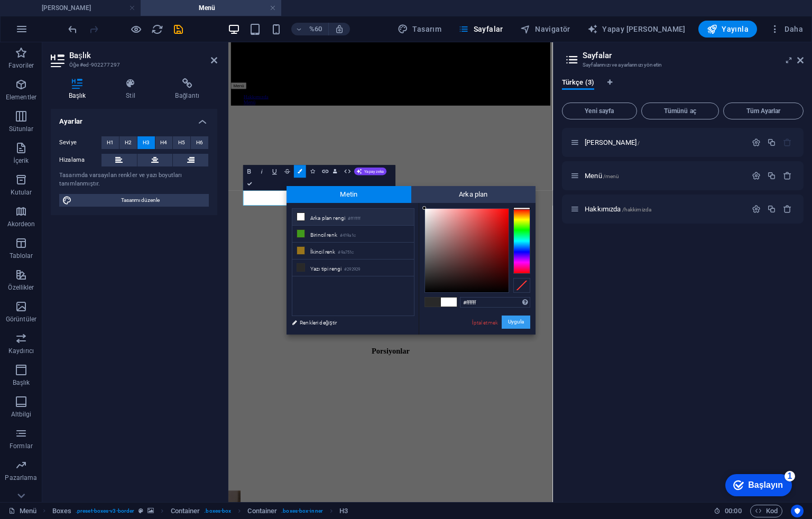  Describe the element at coordinates (73, 29) in the screenshot. I see `button: geri al` at that location.